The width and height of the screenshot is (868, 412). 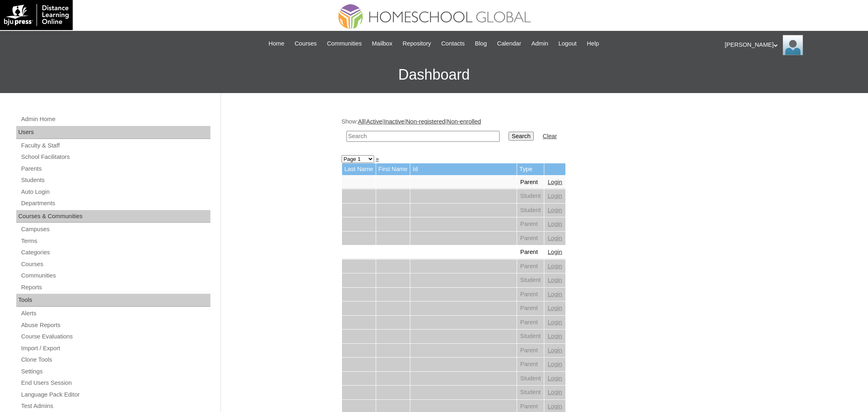 What do you see at coordinates (115, 313) in the screenshot?
I see `a: Alerts` at bounding box center [115, 313].